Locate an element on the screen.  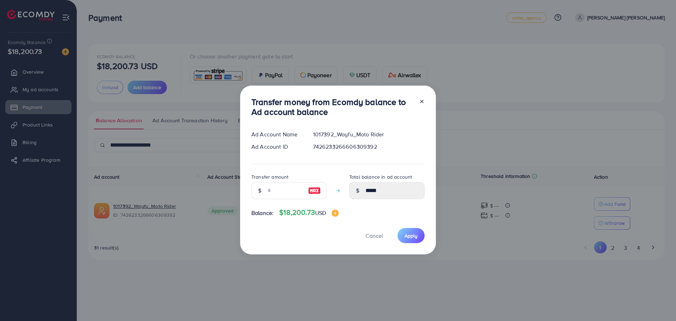
span: Cancel is located at coordinates (375, 236).